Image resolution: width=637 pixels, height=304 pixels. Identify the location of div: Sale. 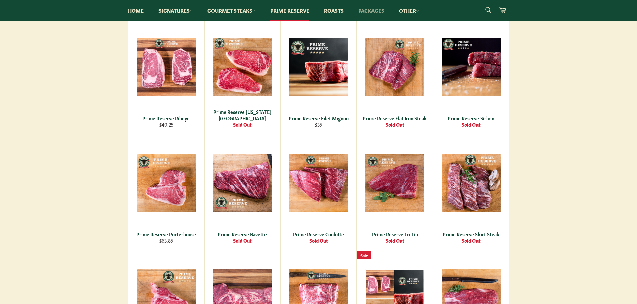
(364, 256).